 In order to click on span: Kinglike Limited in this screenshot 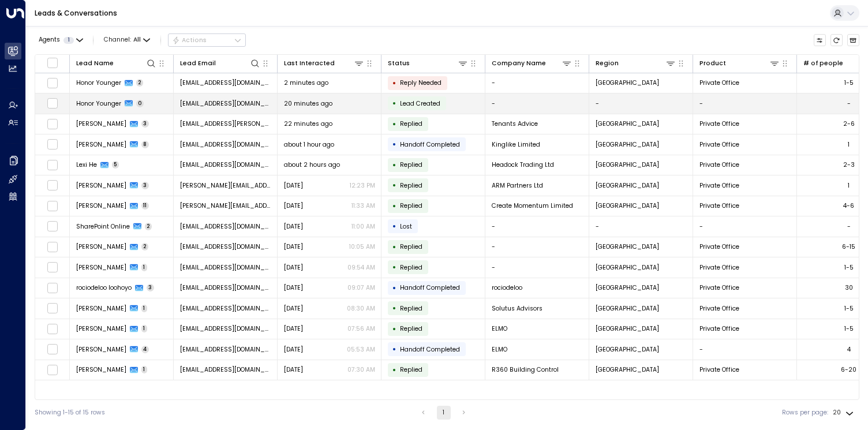, I will do `click(516, 144)`.